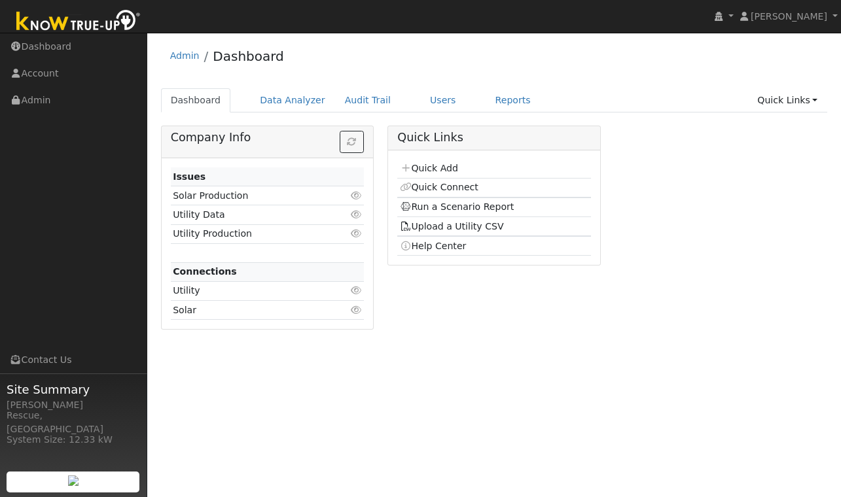  Describe the element at coordinates (73, 389) in the screenshot. I see `span: Site Summary` at that location.